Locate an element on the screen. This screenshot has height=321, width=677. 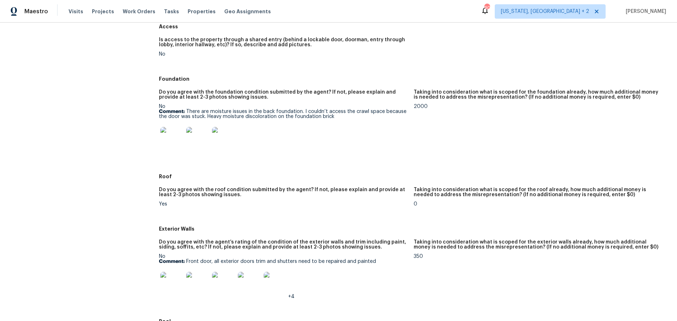
h5: Do you agree with the foundation condition submitted by the agent? If not, please explain and pro... is located at coordinates (283, 95).